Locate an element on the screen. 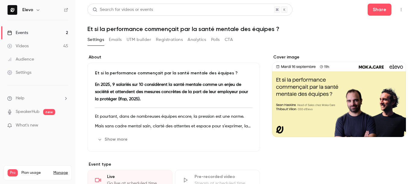 The height and width of the screenshot is (184, 418). div: Videos is located at coordinates (18, 46).